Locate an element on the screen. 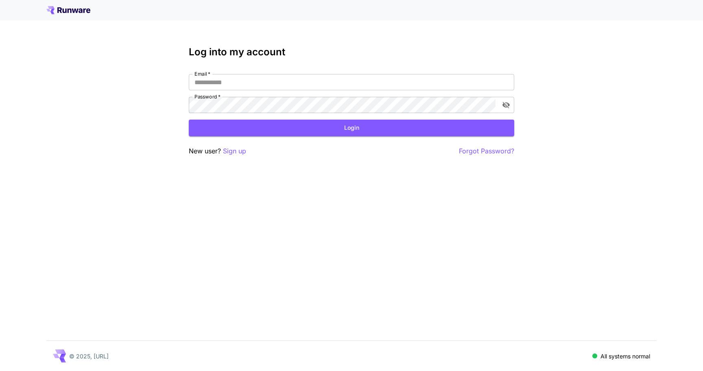 The image size is (703, 371). label: Email is located at coordinates (202, 74).